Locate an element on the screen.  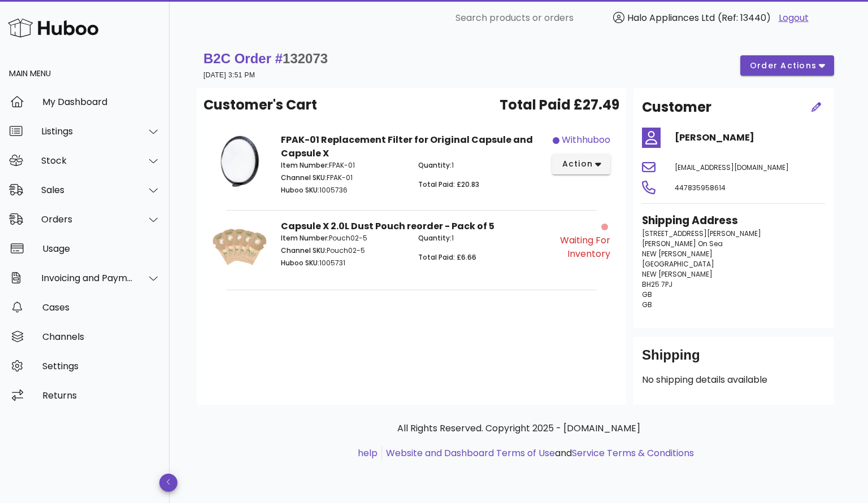
p: No shipping details available is located at coordinates (733, 380).